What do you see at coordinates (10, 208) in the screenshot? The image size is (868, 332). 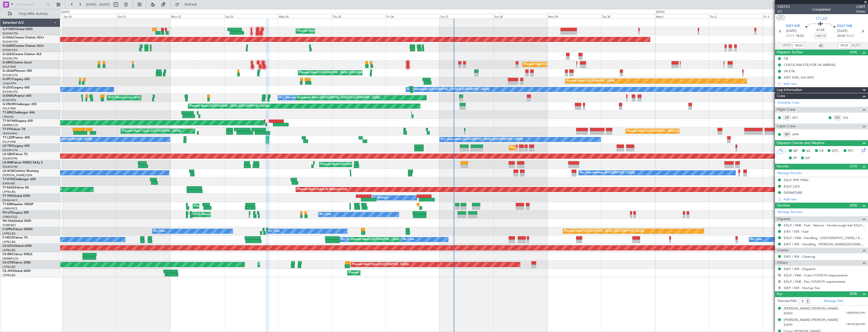 I see `a: LFMN/NCE` at bounding box center [10, 208].